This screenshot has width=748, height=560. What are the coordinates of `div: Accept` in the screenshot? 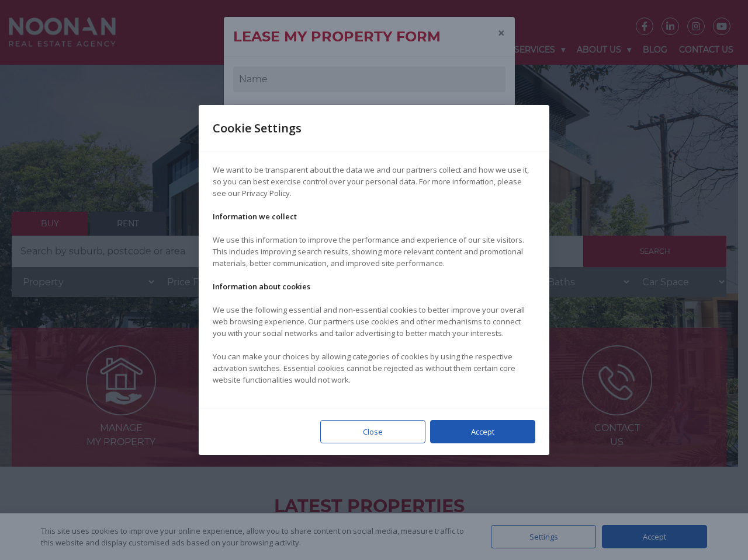 It's located at (482, 432).